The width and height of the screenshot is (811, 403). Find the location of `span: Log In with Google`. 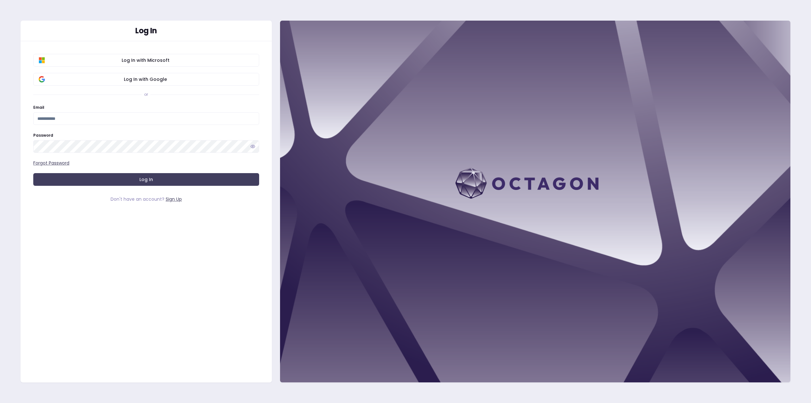

span: Log In with Google is located at coordinates (145, 79).